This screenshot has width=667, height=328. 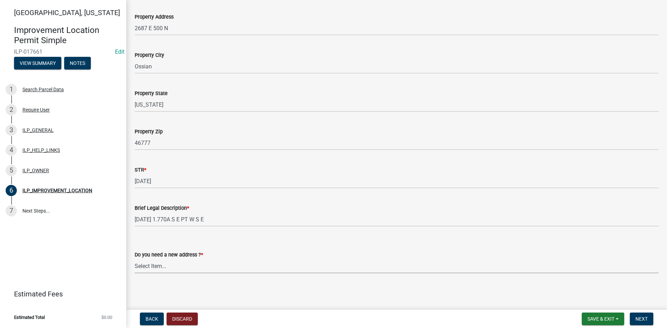 I want to click on span: Back, so click(x=152, y=319).